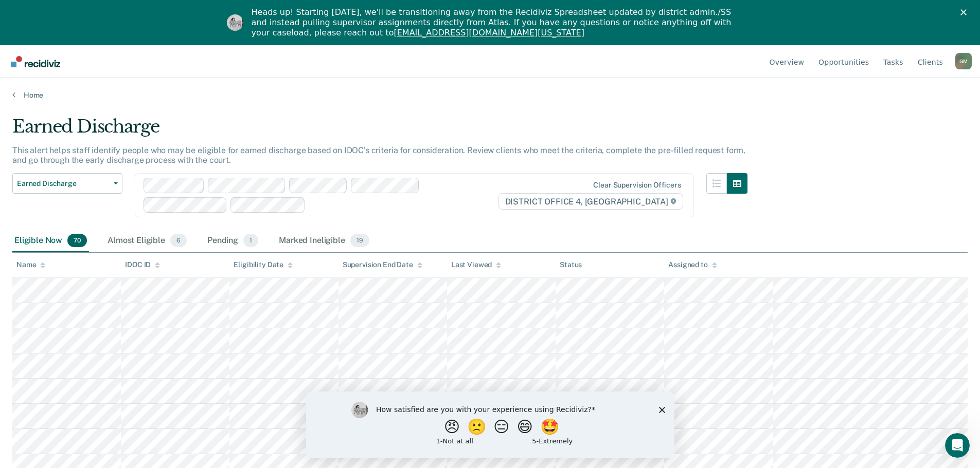 This screenshot has width=980, height=468. Describe the element at coordinates (179, 241) in the screenshot. I see `span: 6` at that location.